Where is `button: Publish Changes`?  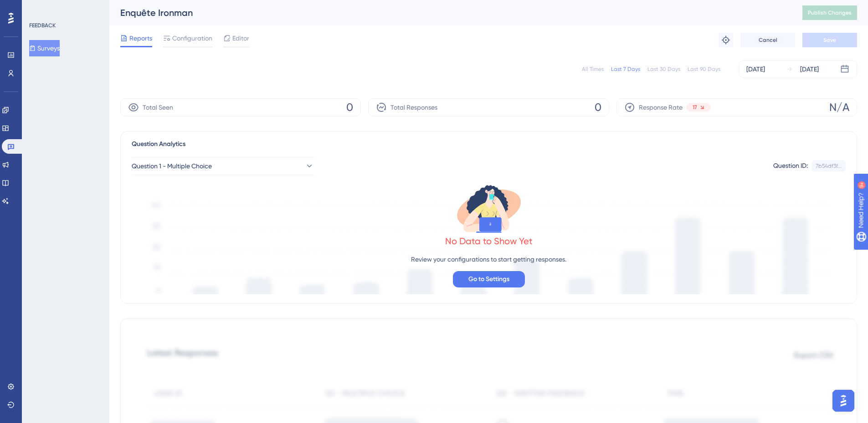 button: Publish Changes is located at coordinates (829, 13).